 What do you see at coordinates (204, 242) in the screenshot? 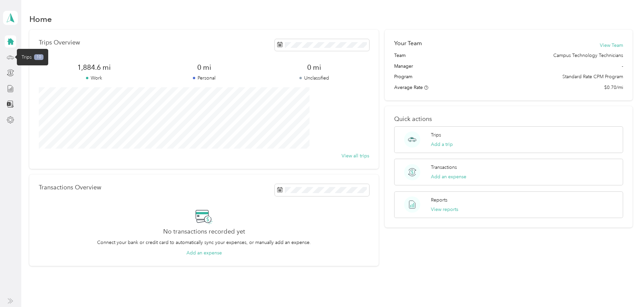
I see `p: Connect your bank or credit card to automatically sync your expenses, or manually add an expense.` at bounding box center [204, 242].